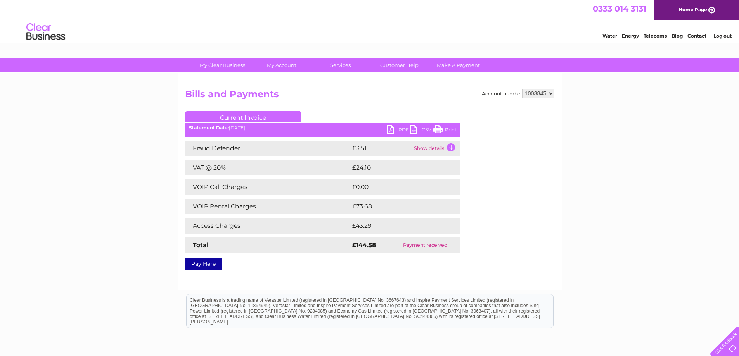 This screenshot has height=356, width=739. What do you see at coordinates (397, 207) in the screenshot?
I see `td: £73.68` at bounding box center [397, 207].